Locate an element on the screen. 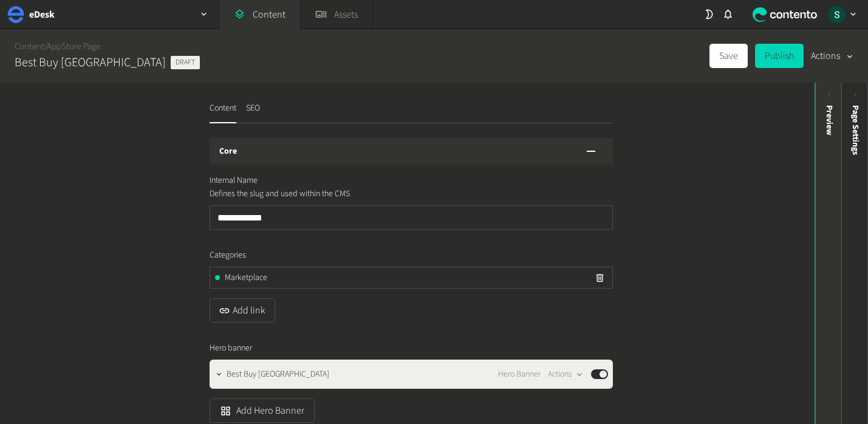 This screenshot has height=424, width=868. button: Add link is located at coordinates (243, 310).